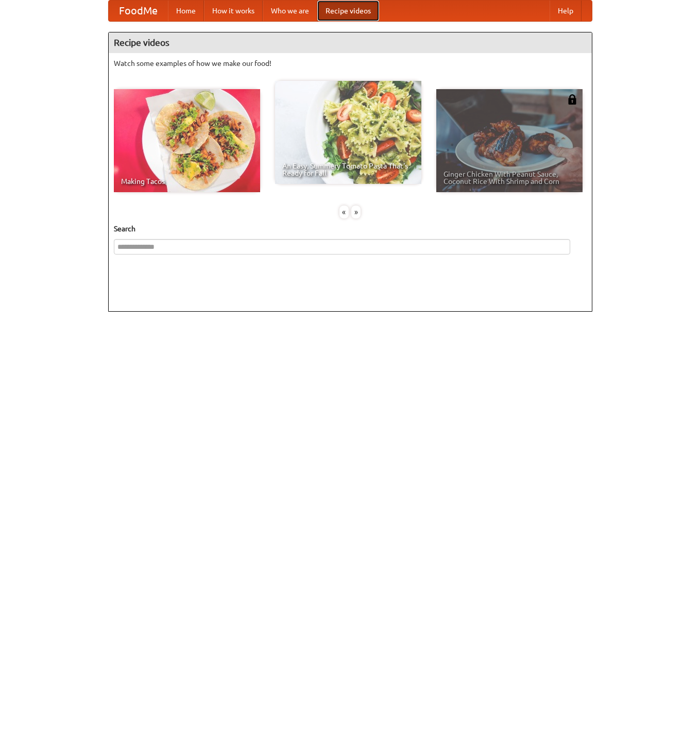 This screenshot has height=729, width=700. What do you see at coordinates (566, 11) in the screenshot?
I see `a: Help` at bounding box center [566, 11].